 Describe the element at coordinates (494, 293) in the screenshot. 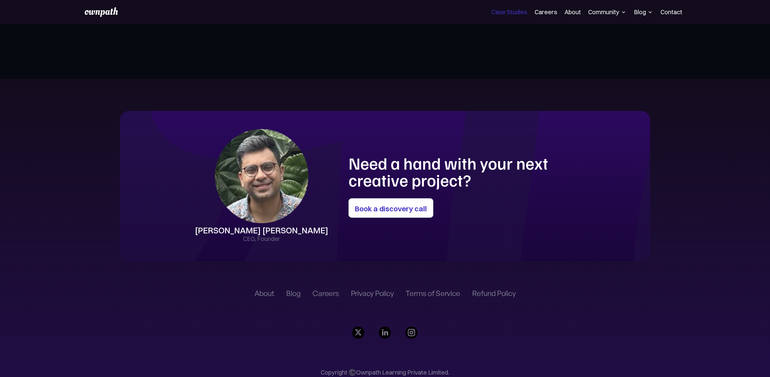

I see `div: Refund Policy` at that location.